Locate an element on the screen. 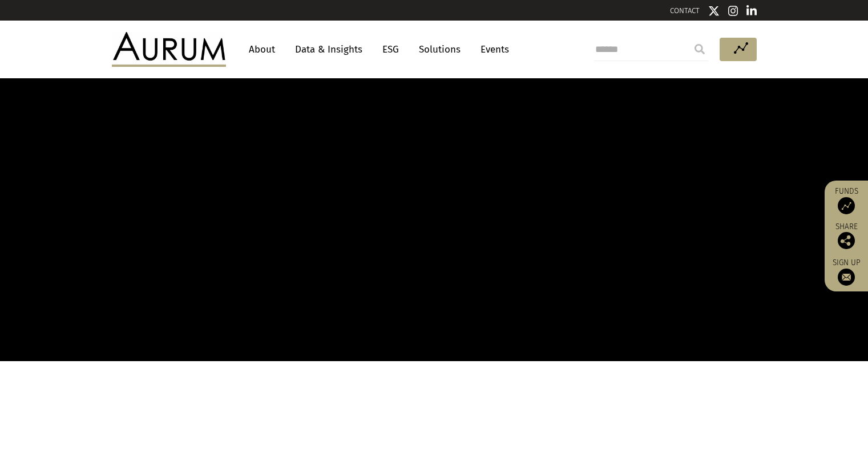  div: Share is located at coordinates (847, 236).